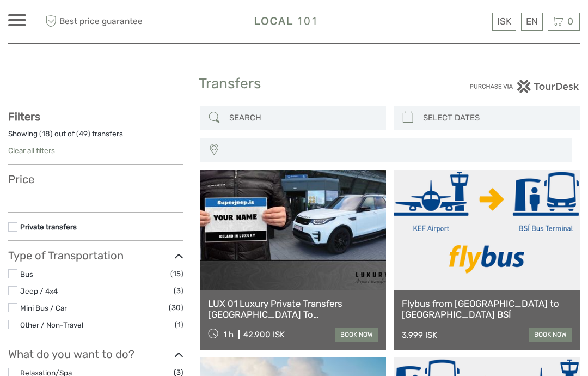 This screenshot has width=588, height=376. What do you see at coordinates (176, 307) in the screenshot?
I see `span: (30)` at bounding box center [176, 307].